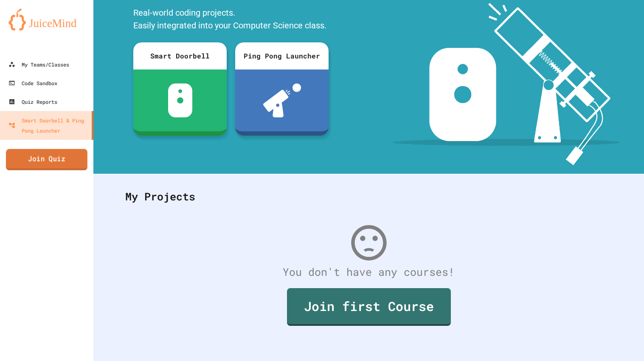  What do you see at coordinates (47, 160) in the screenshot?
I see `a: Join Quiz` at bounding box center [47, 160].